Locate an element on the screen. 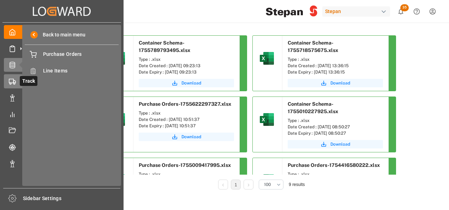  span: Container Schema-1755718575675.xlsx is located at coordinates (313, 46).